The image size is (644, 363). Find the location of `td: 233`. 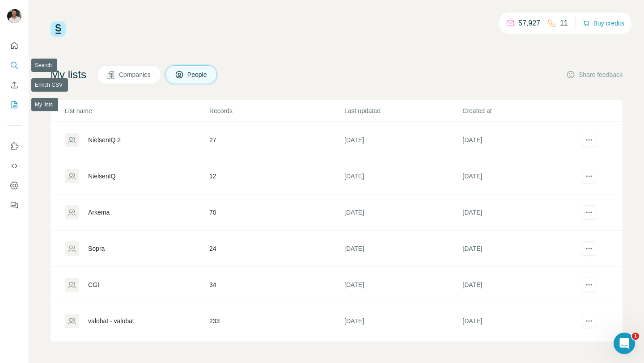

td: 233 is located at coordinates (276, 321).